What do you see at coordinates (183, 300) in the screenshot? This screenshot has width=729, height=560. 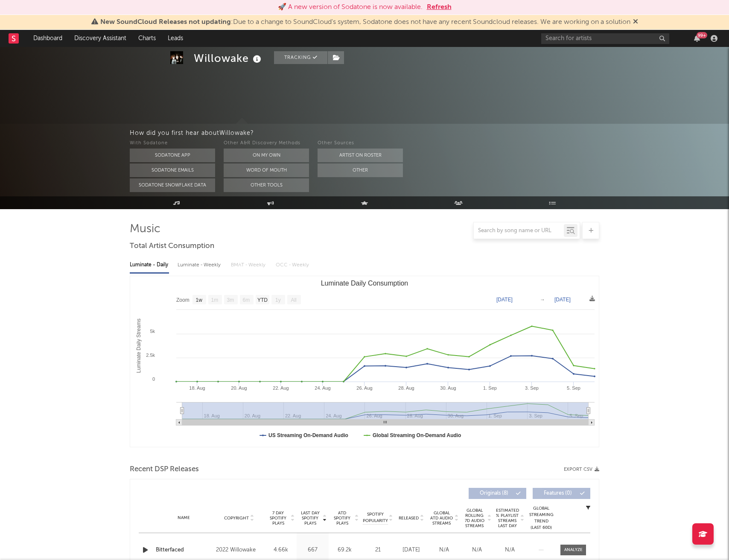 I see `text: Zoom` at bounding box center [183, 300].